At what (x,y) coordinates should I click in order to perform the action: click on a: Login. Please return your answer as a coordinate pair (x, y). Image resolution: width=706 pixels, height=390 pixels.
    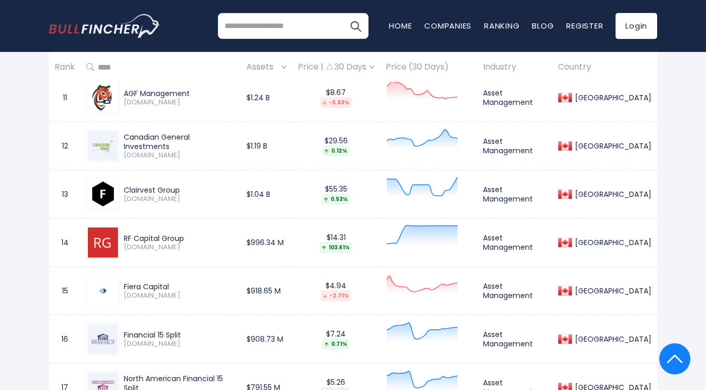
    Looking at the image, I should click on (636, 26).